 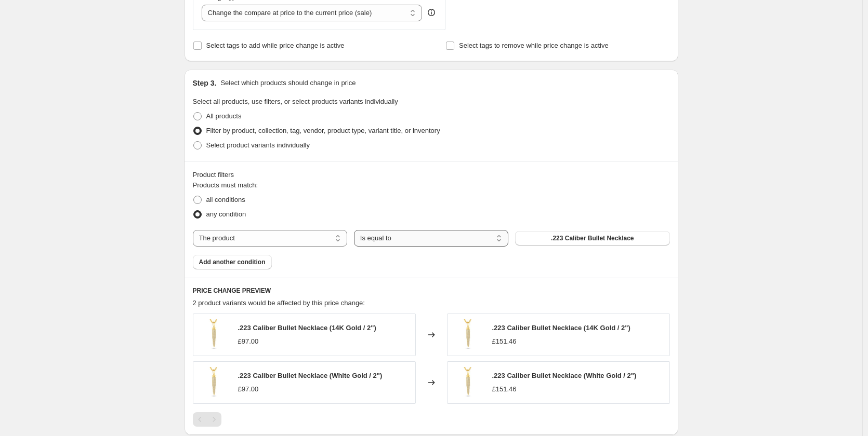 I want to click on nav: Pagination, so click(x=207, y=419).